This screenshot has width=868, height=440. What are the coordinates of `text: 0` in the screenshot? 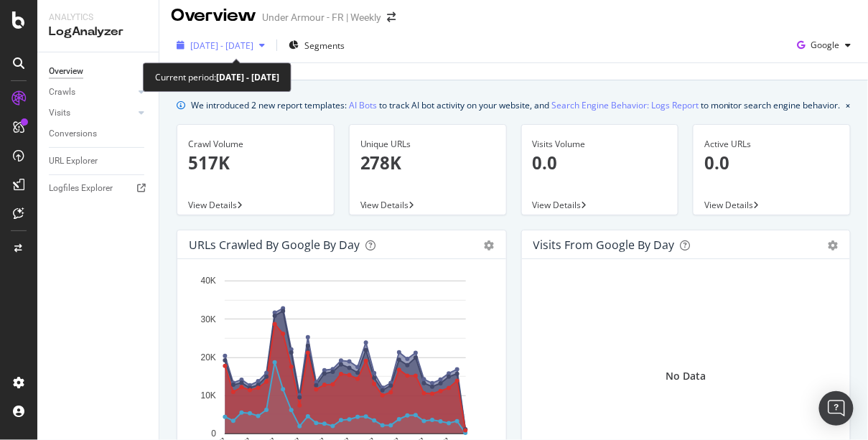 It's located at (213, 434).